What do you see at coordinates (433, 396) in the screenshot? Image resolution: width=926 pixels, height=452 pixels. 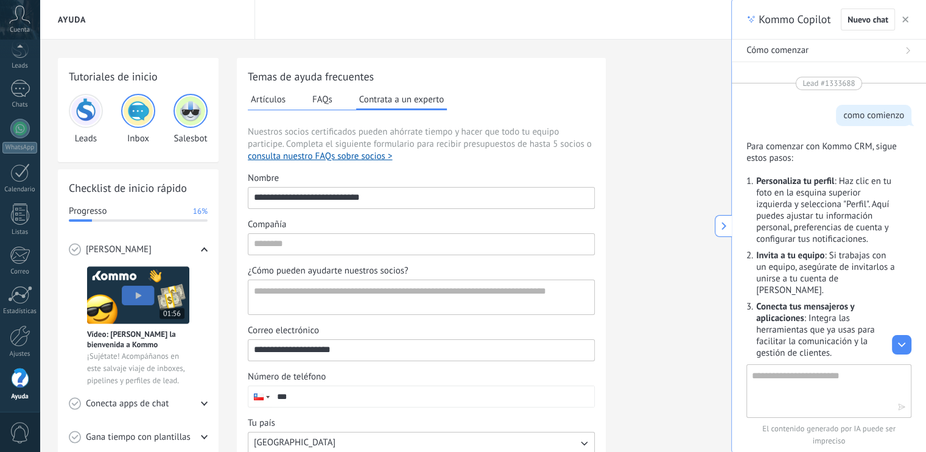 I see `input: Número de teléfono` at bounding box center [433, 396].